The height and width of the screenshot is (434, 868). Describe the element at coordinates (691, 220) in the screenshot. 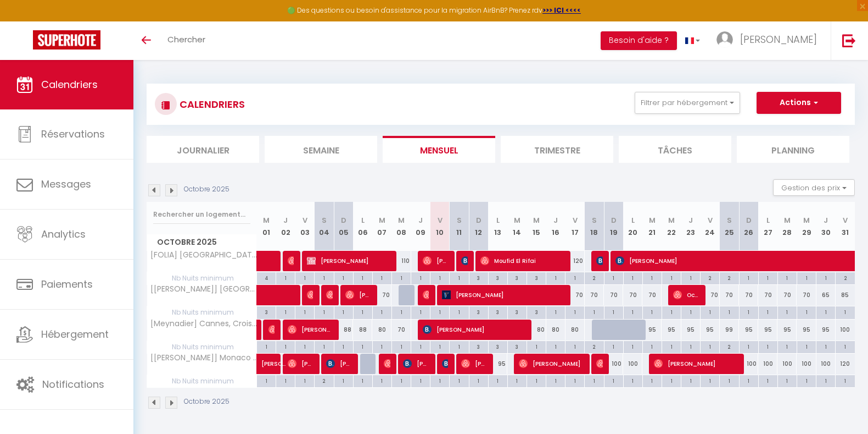

I see `abbr: J` at that location.